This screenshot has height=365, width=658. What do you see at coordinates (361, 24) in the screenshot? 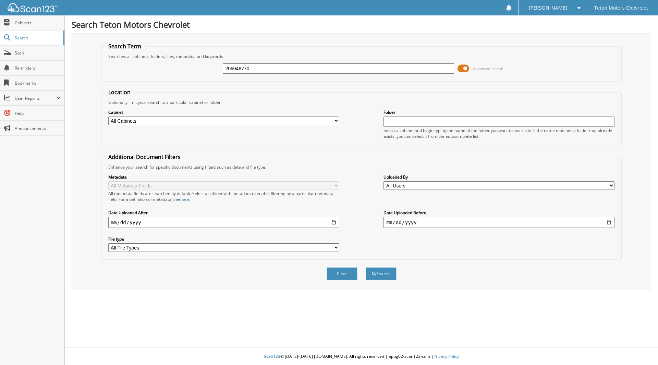
I see `h1: Search Teton Motors Chevrolet` at bounding box center [361, 24].